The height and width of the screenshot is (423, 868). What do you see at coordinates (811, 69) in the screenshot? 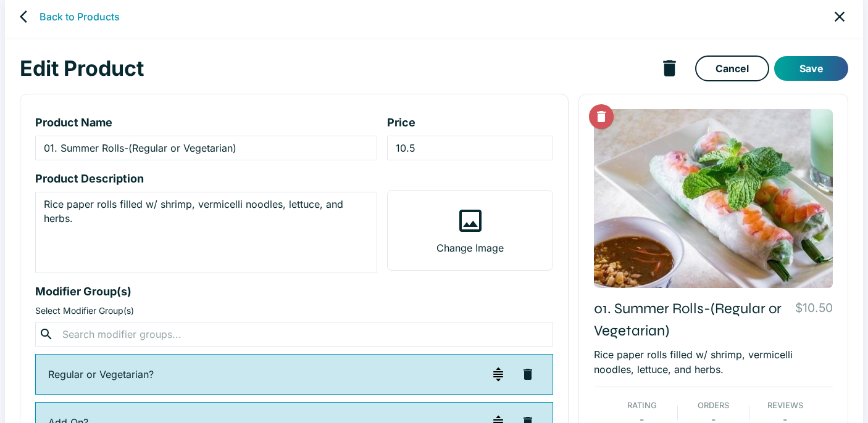
I see `button: Save` at bounding box center [811, 69].